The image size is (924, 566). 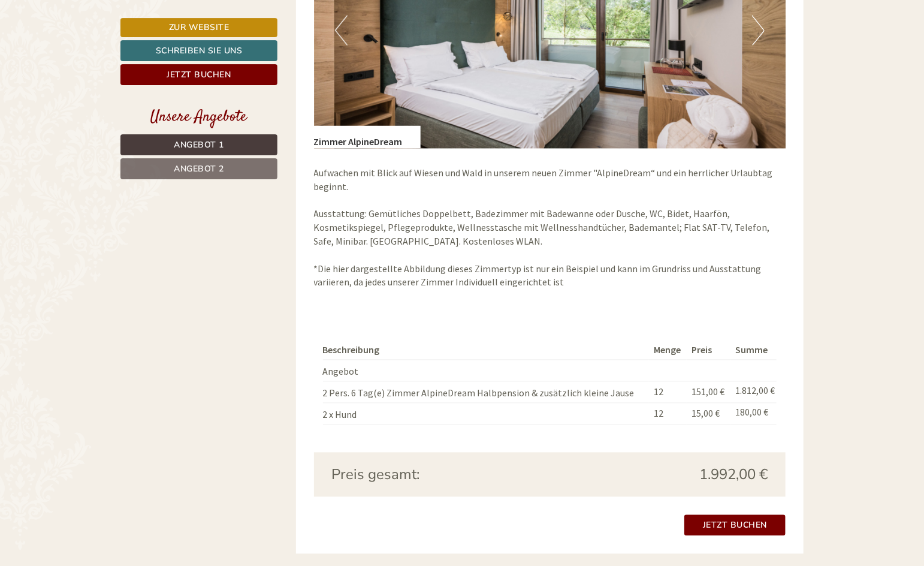 I want to click on td: 2 x Hund, so click(x=486, y=413).